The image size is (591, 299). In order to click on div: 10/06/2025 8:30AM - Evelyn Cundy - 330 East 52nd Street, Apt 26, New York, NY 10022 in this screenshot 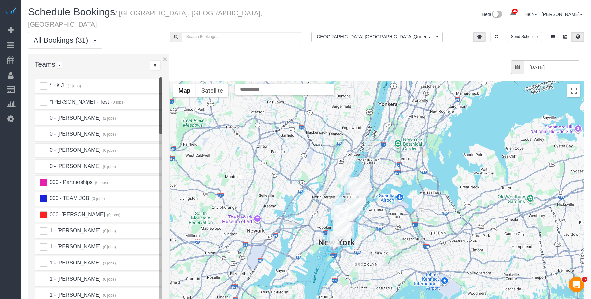, I will do `click(355, 208)`.